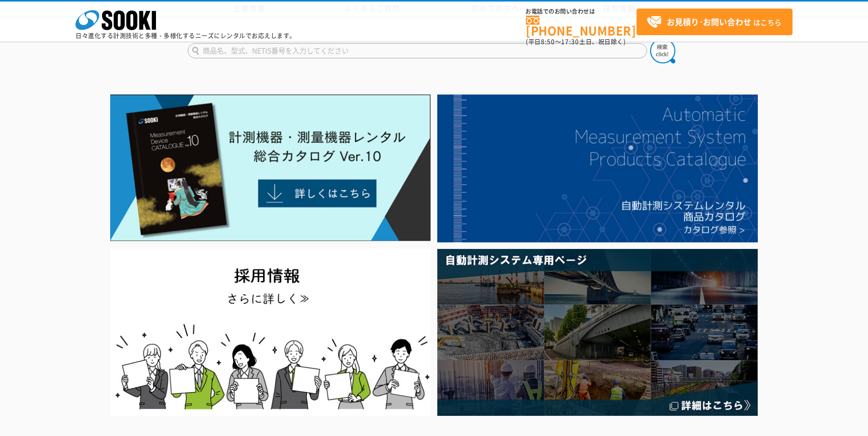 The width and height of the screenshot is (868, 436). I want to click on span: 8:50, so click(548, 42).